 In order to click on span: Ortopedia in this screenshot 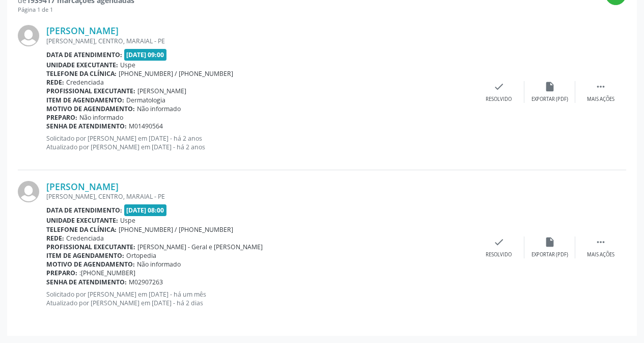, I will do `click(141, 255)`.